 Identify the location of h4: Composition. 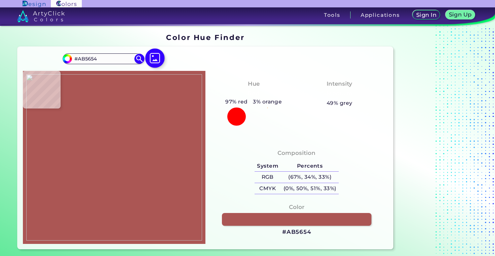
(296, 153).